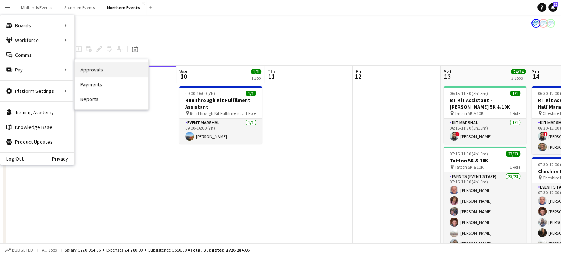 This screenshot has width=561, height=256. What do you see at coordinates (37, 25) in the screenshot?
I see `div: Boards` at bounding box center [37, 25].